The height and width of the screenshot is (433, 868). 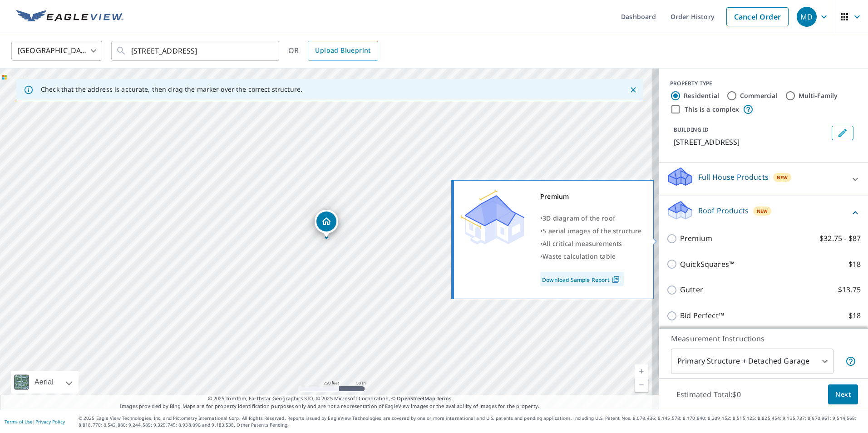 I want to click on p: Estimated Total: $0, so click(x=708, y=394).